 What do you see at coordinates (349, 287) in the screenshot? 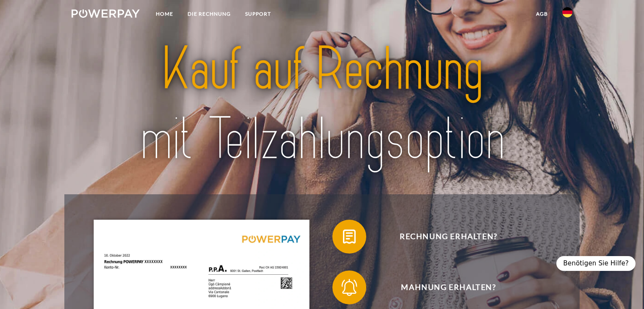
I see `img: qb_bell.svg` at bounding box center [349, 287].